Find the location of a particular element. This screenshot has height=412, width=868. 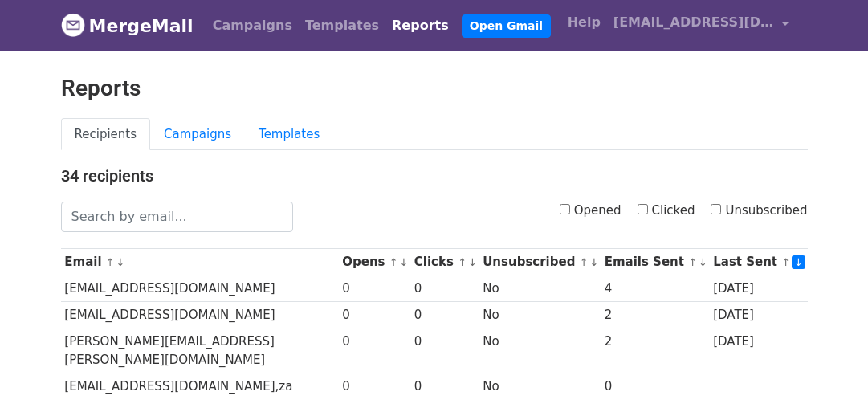

input: Clicked is located at coordinates (643, 209).